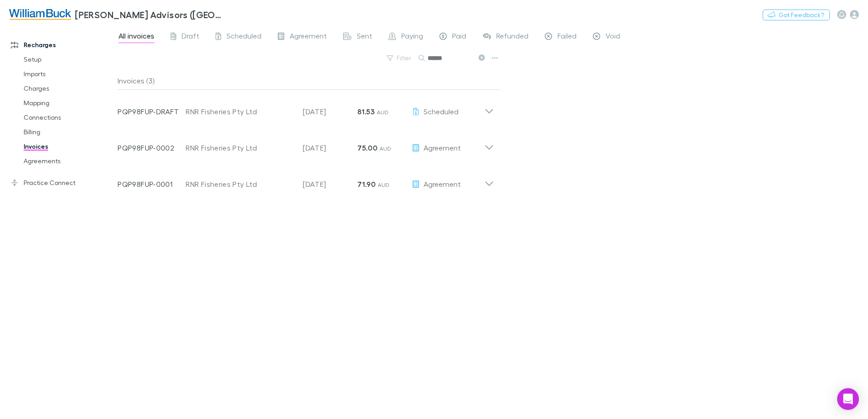  I want to click on a: Billing, so click(68, 132).